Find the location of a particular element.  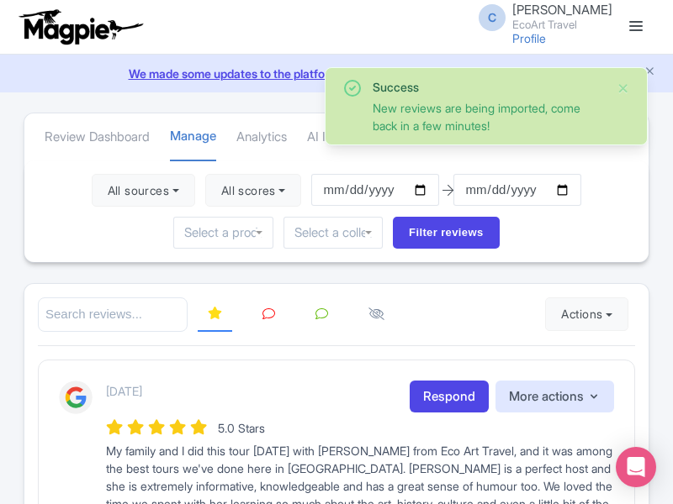

span: C is located at coordinates (492, 18).